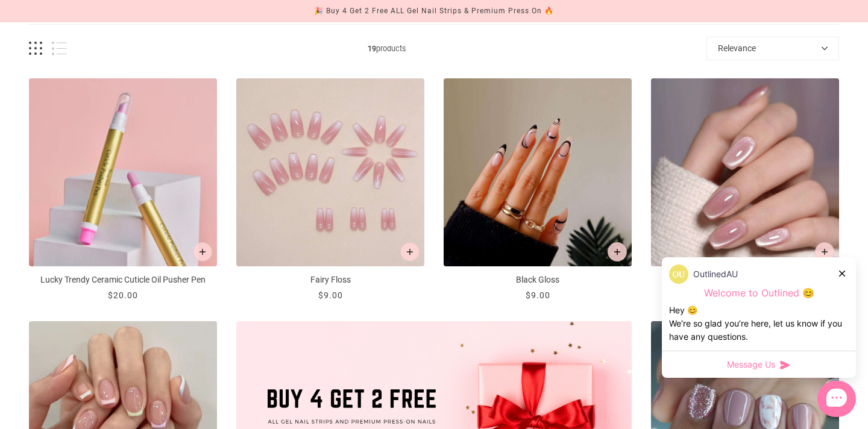  Describe the element at coordinates (434, 11) in the screenshot. I see `div: 🎉 Buy 4 Get 2 Free ALL Gel Nail Strips & Premium Press On 🔥` at that location.